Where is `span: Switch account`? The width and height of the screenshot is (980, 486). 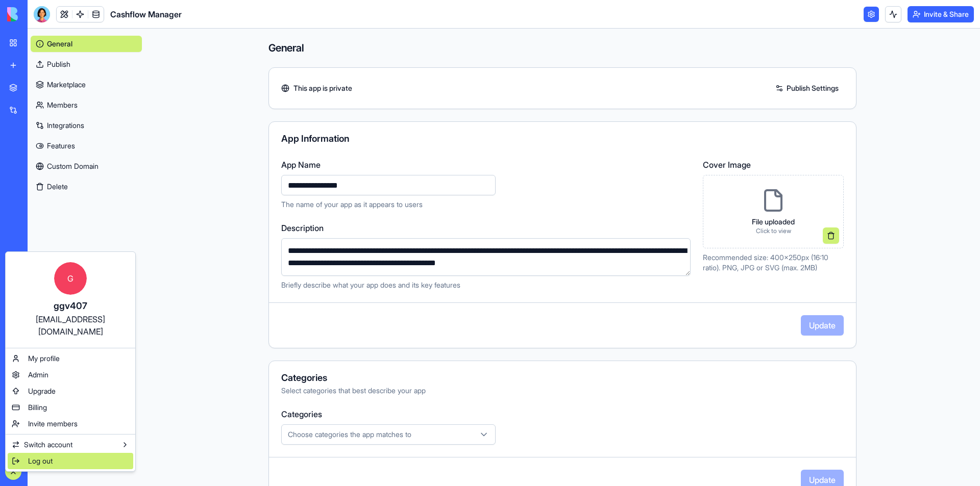 span: Switch account is located at coordinates (48, 445).